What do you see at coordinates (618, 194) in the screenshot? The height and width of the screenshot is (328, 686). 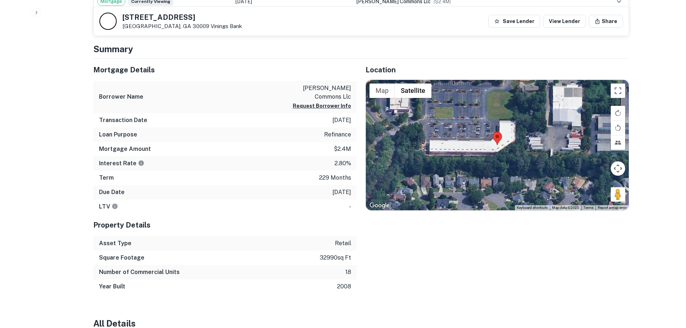 I see `button: Drag Pegman onto the map to open Street View` at bounding box center [618, 194].